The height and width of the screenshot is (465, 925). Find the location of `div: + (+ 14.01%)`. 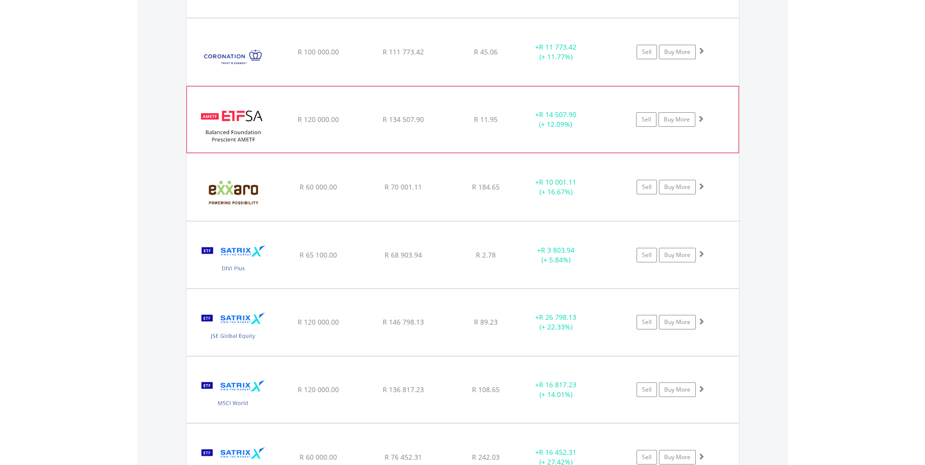

div: + (+ 14.01%) is located at coordinates (556, 389).